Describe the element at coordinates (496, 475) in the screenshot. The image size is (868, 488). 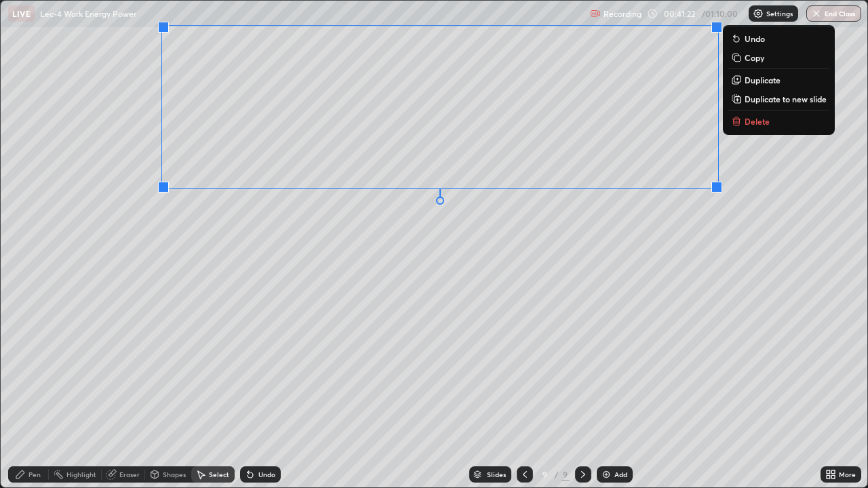
I see `div: Slides` at that location.